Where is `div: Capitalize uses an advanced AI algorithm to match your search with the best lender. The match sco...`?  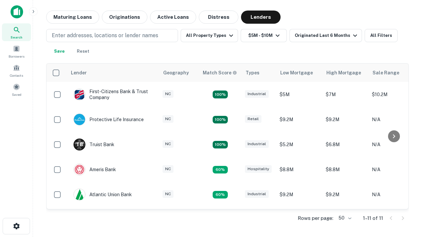 div: Capitalize uses an advanced AI algorithm to match your search with the best lender. The match sco... is located at coordinates (220, 73).